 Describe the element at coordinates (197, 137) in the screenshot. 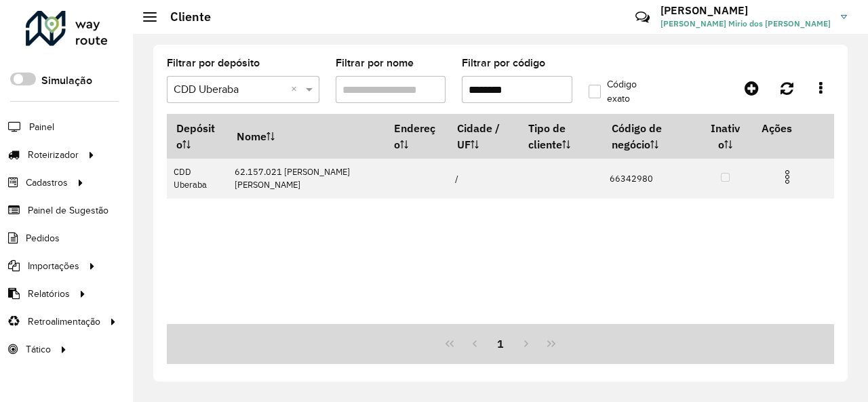

I see `th: Depósito` at that location.